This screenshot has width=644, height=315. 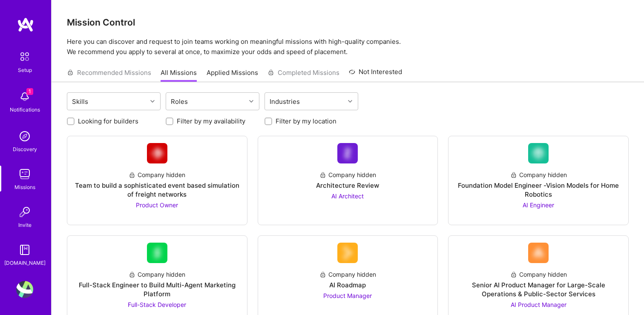 I want to click on span: AI Product Manager, so click(x=538, y=304).